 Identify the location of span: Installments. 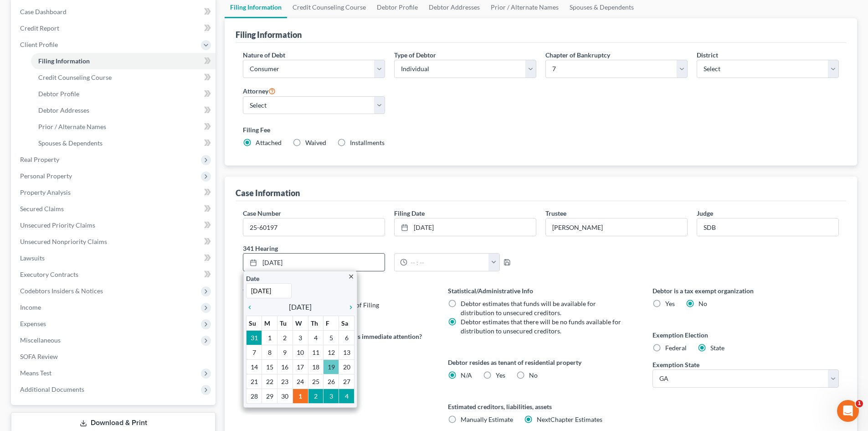
(367, 142).